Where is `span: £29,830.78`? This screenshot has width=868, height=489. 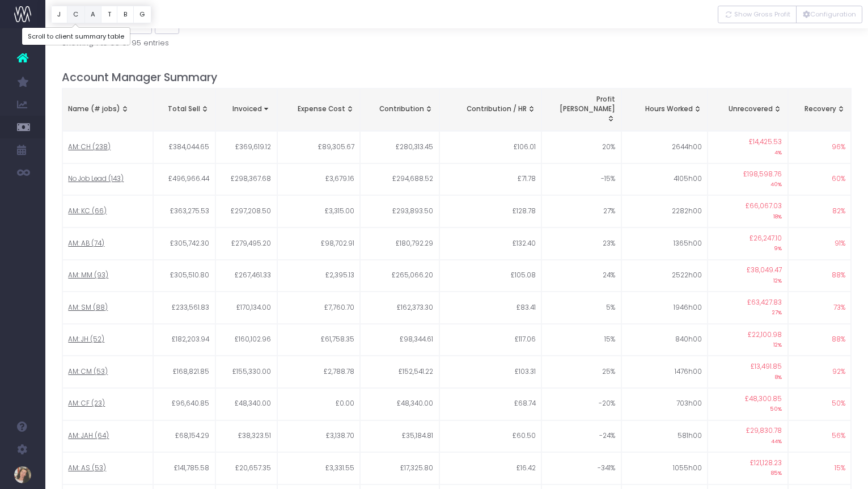 span: £29,830.78 is located at coordinates (764, 431).